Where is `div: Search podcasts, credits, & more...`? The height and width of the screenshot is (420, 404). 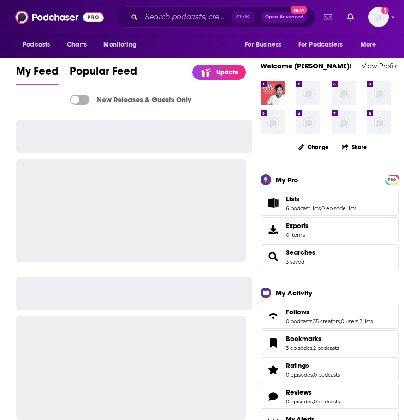
div: Search podcasts, credits, & more... is located at coordinates (216, 17).